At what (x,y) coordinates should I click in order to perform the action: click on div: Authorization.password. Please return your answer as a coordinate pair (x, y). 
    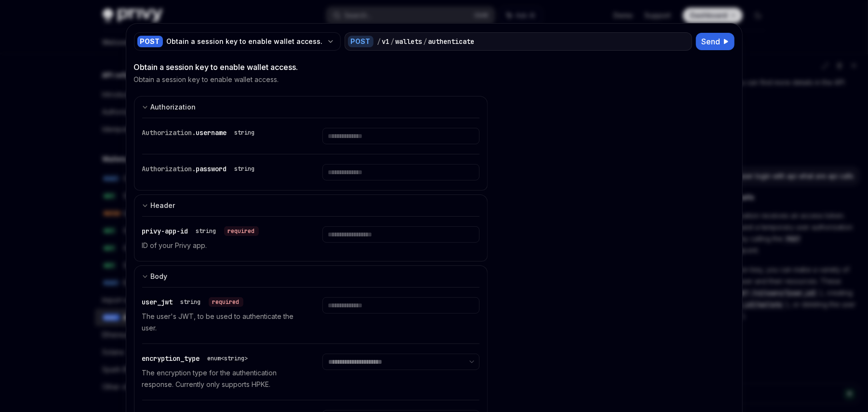
    Looking at the image, I should click on (200, 169).